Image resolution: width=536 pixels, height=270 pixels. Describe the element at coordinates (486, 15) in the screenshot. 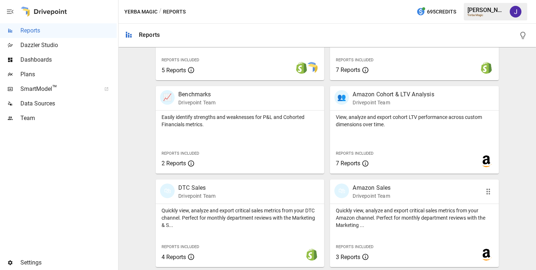

I see `div: Yerba Magic` at that location.